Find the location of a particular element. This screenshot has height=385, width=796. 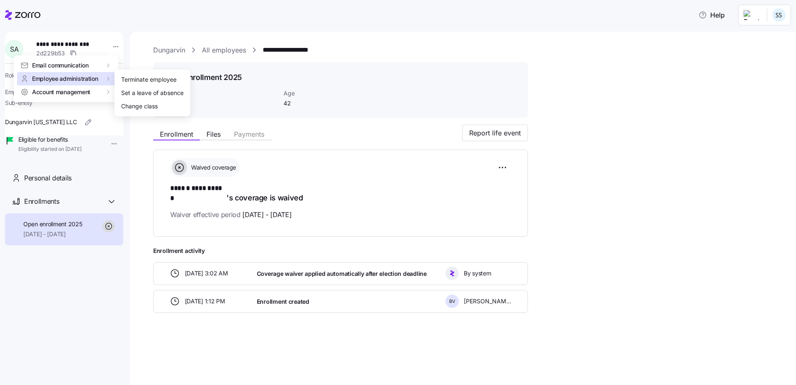

span: Email communication is located at coordinates (60, 65).